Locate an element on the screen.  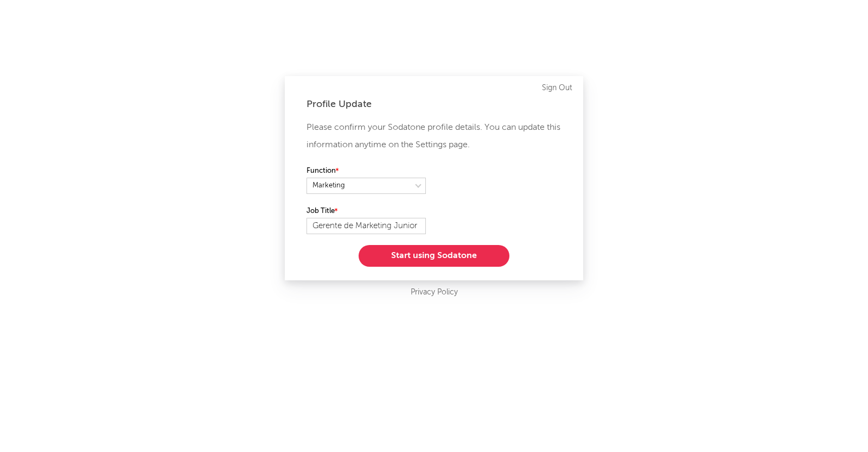
label: Job Title is located at coordinates (366, 211).